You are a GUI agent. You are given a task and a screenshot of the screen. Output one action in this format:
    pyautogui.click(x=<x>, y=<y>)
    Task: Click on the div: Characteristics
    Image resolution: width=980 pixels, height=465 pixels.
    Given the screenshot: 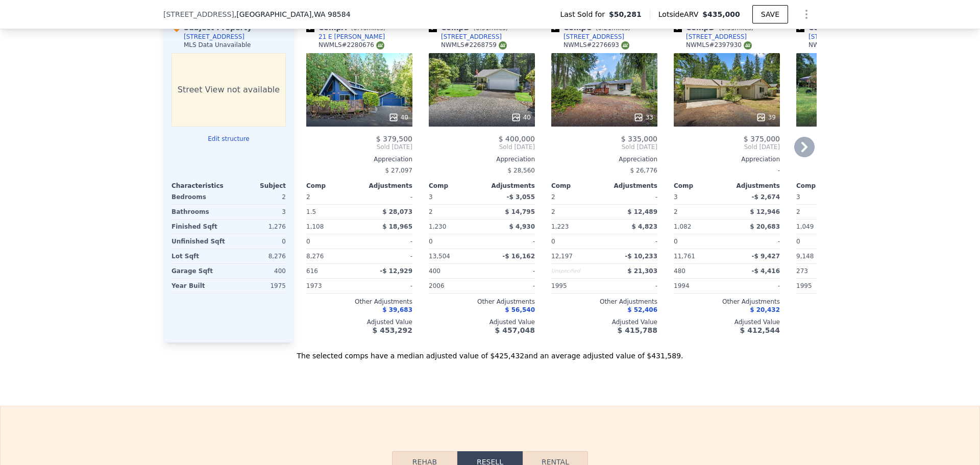 What is the action you would take?
    pyautogui.click(x=200, y=186)
    